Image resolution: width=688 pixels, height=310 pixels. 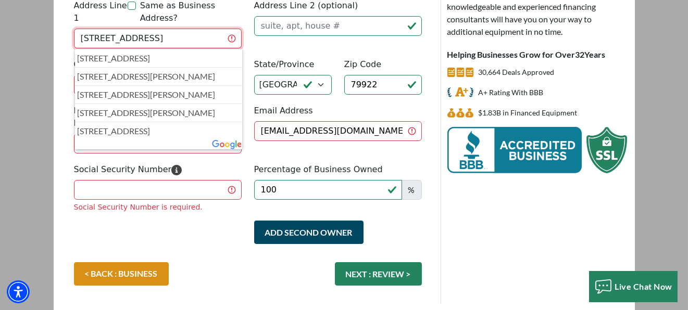 What do you see at coordinates (18, 292) in the screenshot?
I see `div: Accessibility Menu` at bounding box center [18, 292].